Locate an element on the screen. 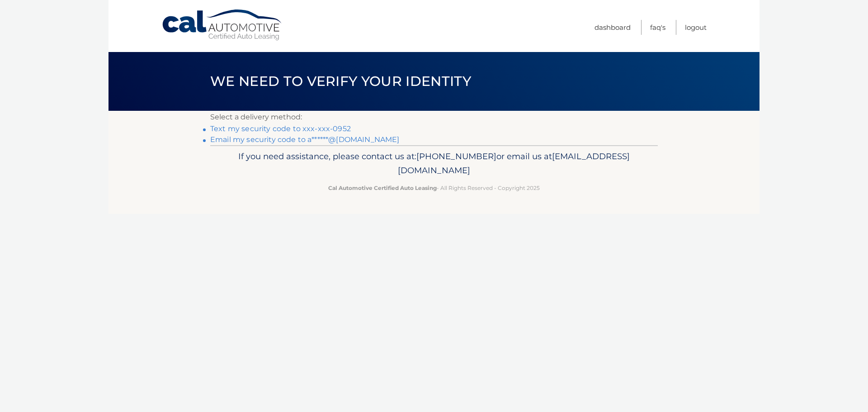 Image resolution: width=868 pixels, height=412 pixels. p: If you need assistance, please contact us at: or email us at is located at coordinates (434, 164).